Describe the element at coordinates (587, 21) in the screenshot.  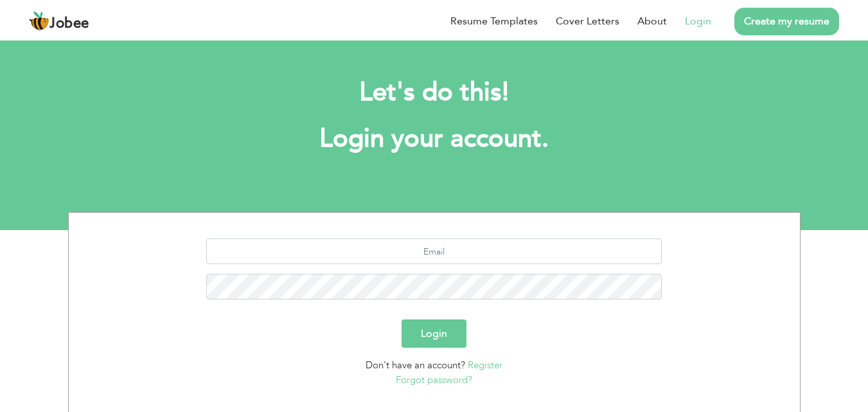
I see `a: Cover Letters` at that location.